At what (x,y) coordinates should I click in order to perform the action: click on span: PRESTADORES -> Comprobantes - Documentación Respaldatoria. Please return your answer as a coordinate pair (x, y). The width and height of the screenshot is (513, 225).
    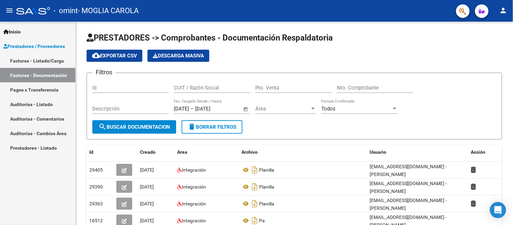
    Looking at the image, I should click on (209, 38).